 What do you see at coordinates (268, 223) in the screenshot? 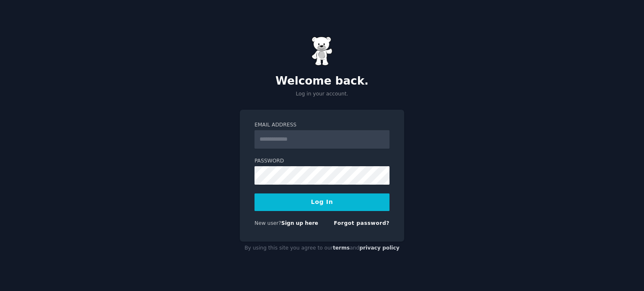
I see `span: New user?` at bounding box center [268, 223].